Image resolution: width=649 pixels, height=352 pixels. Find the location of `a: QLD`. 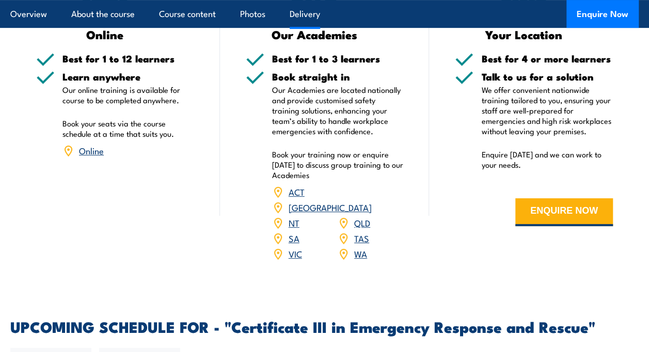

a: QLD is located at coordinates (362, 223).